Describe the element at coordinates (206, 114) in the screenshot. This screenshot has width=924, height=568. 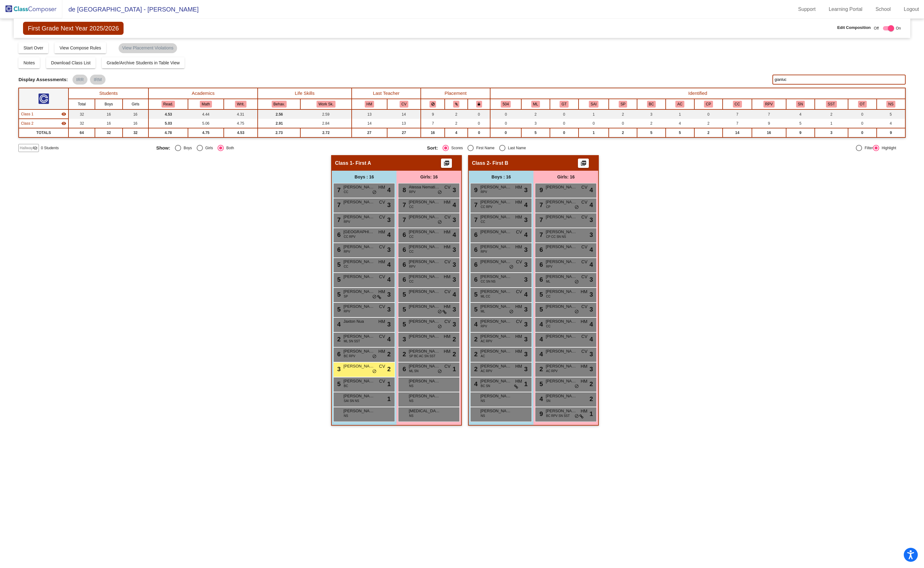
I see `td: 4.44` at that location.